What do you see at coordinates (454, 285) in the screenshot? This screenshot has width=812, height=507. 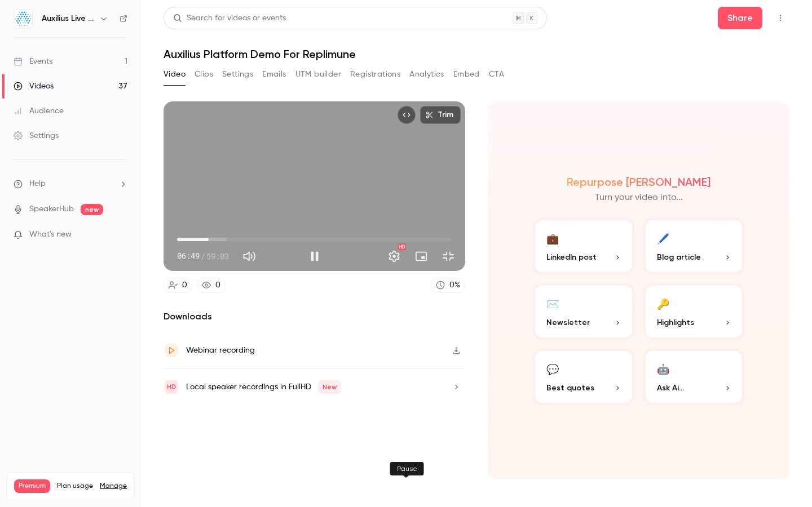 I see `div: 0 %` at bounding box center [454, 285].